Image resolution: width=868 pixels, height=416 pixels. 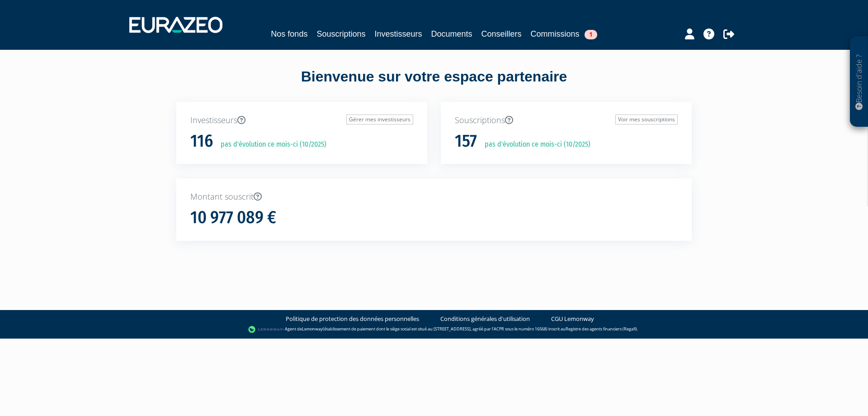 I want to click on h1: 157, so click(x=466, y=141).